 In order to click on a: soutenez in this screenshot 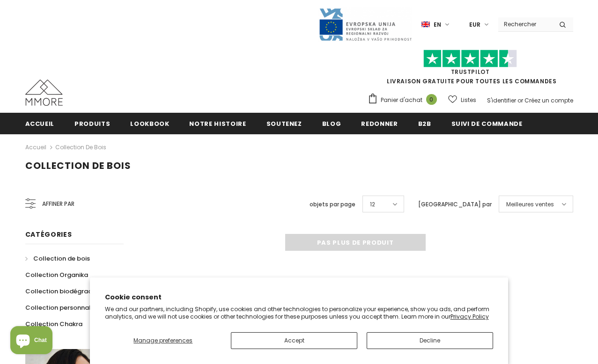, I will do `click(284, 123)`.